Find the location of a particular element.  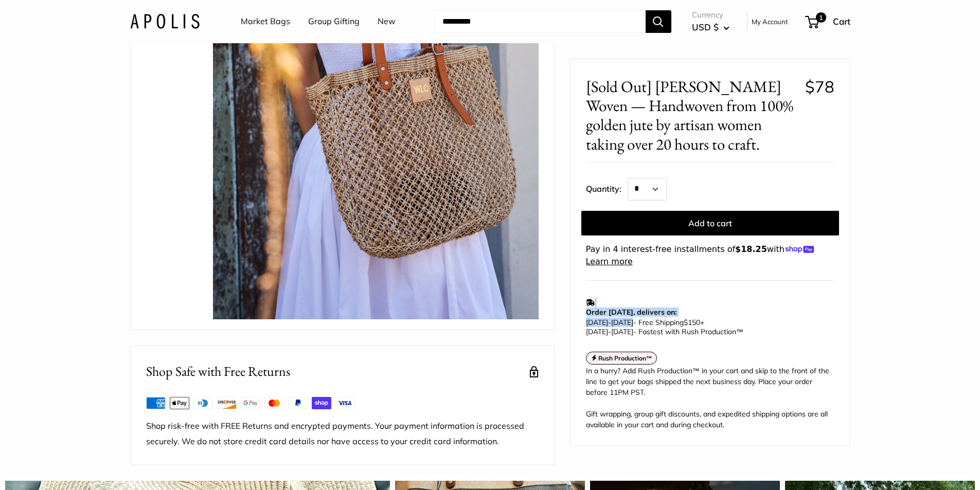

a: My Account is located at coordinates (770, 22).